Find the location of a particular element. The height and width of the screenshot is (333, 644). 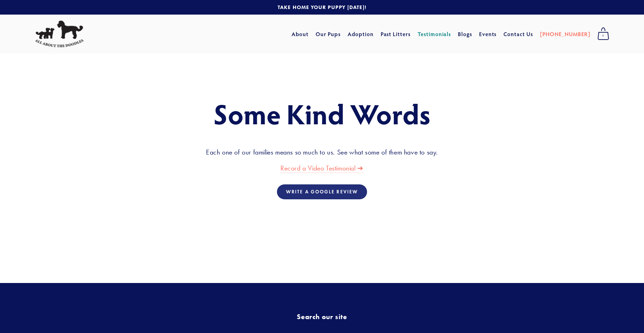

span: 0 is located at coordinates (603, 36).